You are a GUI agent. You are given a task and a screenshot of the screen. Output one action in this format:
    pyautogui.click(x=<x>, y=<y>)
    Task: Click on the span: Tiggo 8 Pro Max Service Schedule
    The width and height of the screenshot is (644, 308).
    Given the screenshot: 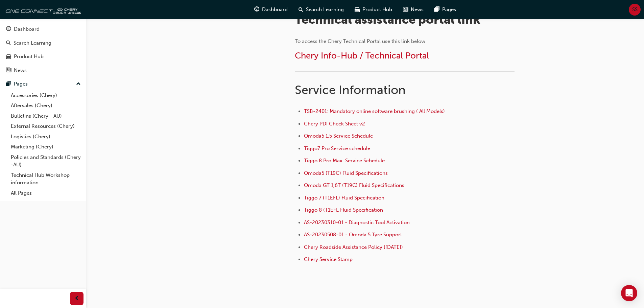 What is the action you would take?
    pyautogui.click(x=344, y=160)
    